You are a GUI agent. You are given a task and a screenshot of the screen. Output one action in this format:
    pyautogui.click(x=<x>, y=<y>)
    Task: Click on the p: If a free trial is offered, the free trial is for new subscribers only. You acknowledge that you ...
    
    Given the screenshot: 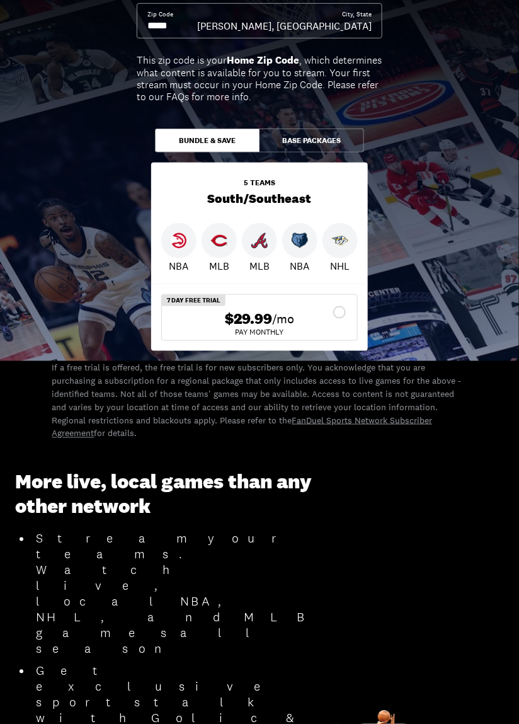 What is the action you would take?
    pyautogui.click(x=259, y=401)
    